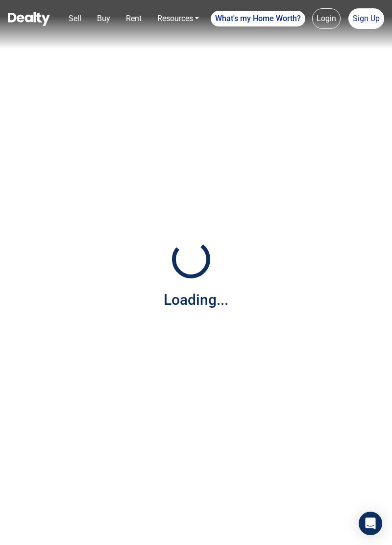 This screenshot has width=392, height=545. Describe the element at coordinates (75, 18) in the screenshot. I see `a: Sell` at that location.